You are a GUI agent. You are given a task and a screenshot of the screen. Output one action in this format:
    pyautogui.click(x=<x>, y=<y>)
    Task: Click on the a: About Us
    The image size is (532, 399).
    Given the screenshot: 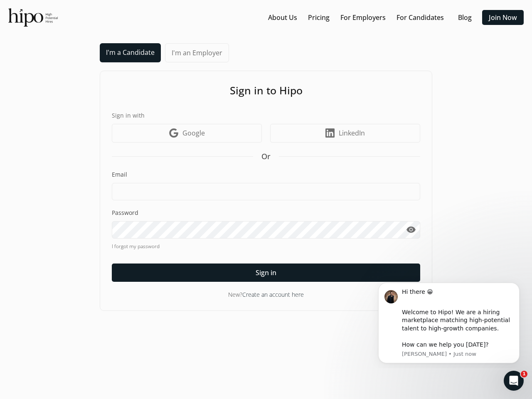 What is the action you would take?
    pyautogui.click(x=282, y=18)
    